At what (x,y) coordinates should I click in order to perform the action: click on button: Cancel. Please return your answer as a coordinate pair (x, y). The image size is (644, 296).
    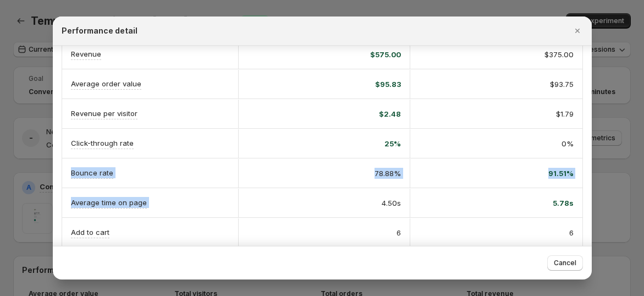
    Looking at the image, I should click on (565, 263).